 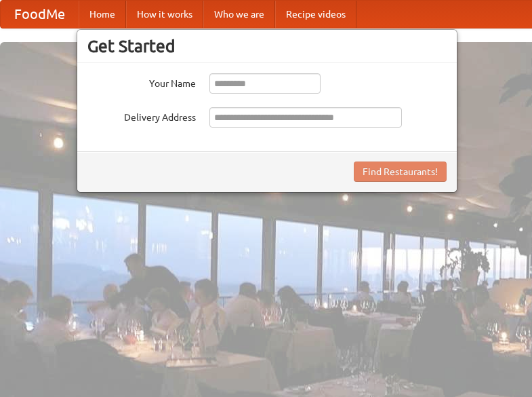 I want to click on a: Recipe videos, so click(x=316, y=14).